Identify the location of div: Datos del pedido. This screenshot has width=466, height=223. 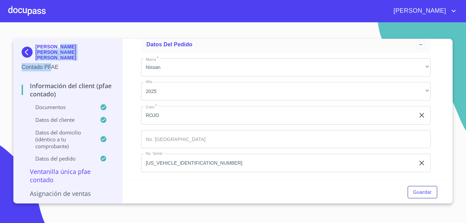
(286, 45).